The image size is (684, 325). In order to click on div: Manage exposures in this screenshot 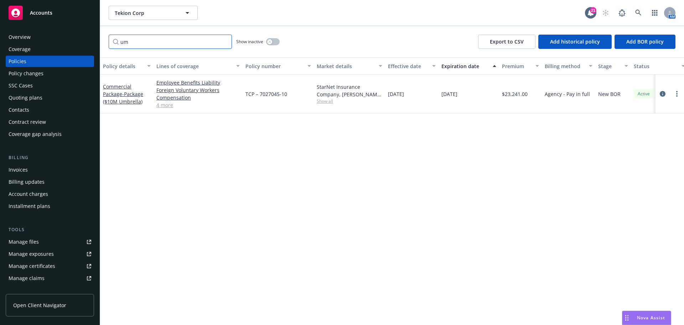, I will do `click(31, 254)`.